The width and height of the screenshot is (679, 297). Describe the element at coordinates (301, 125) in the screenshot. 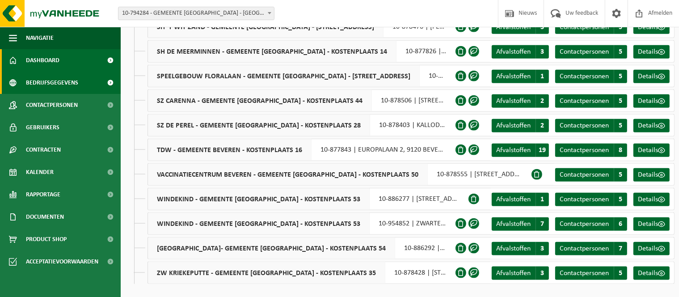

I see `div: 10-878403 | KALLODAM 5, 9120 KALLO` at that location.